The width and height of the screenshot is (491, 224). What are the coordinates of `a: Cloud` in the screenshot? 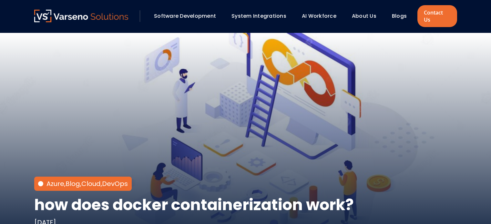 It's located at (91, 184).